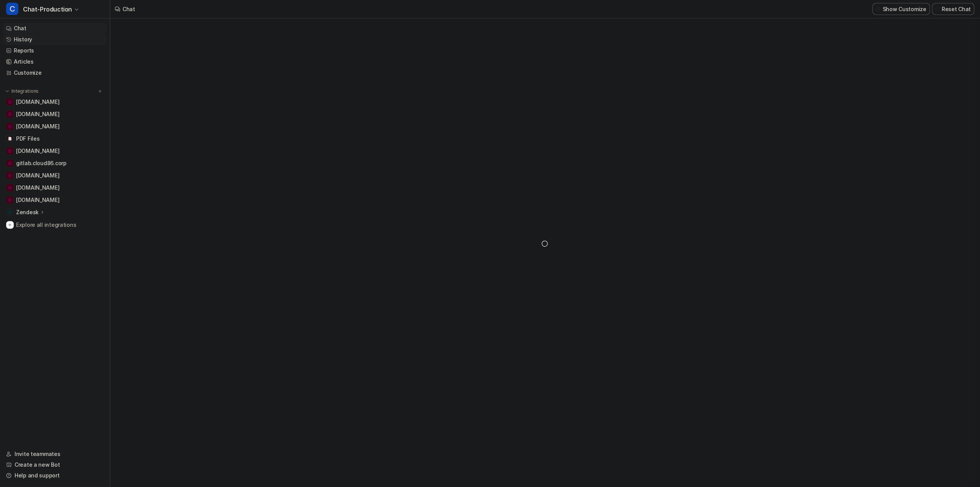  Describe the element at coordinates (953, 8) in the screenshot. I see `button: Reset Chat` at that location.